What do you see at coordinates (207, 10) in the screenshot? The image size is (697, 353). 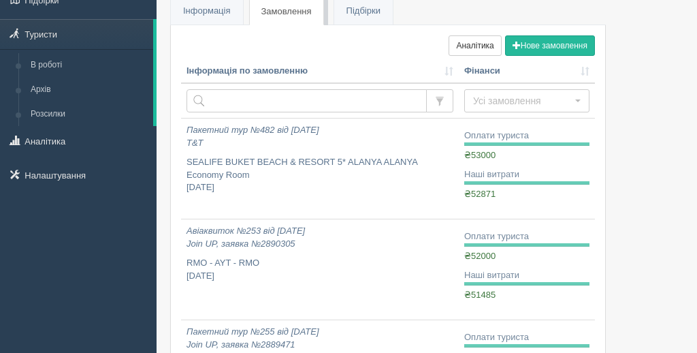 I see `span: Інформація` at bounding box center [207, 10].